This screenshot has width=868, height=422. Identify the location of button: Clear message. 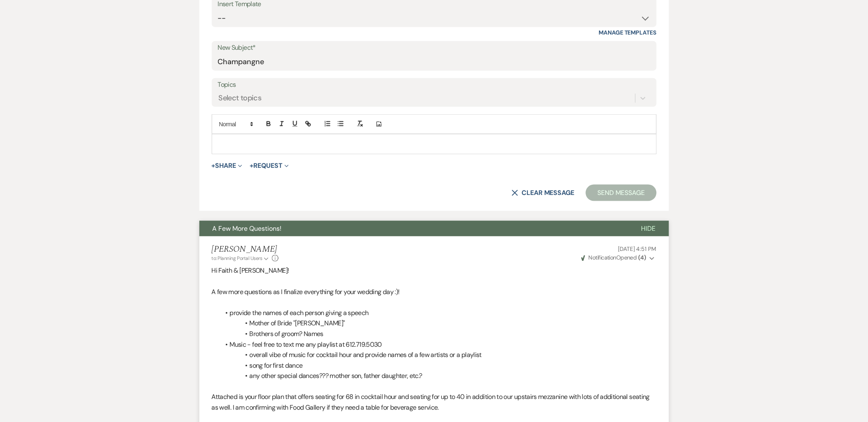
(543, 193).